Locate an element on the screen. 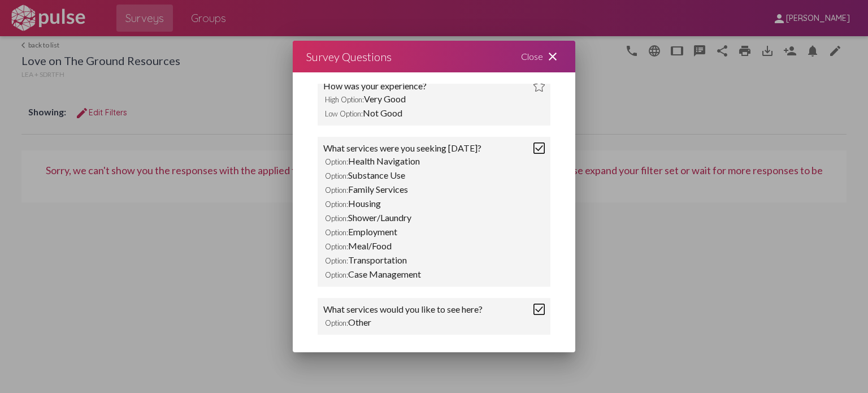 The height and width of the screenshot is (393, 868). div: How was your experience? is located at coordinates (375, 86).